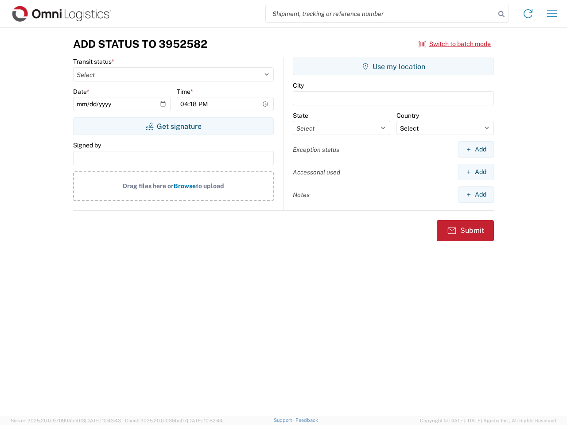  Describe the element at coordinates (93, 62) in the screenshot. I see `label: Transit status` at that location.